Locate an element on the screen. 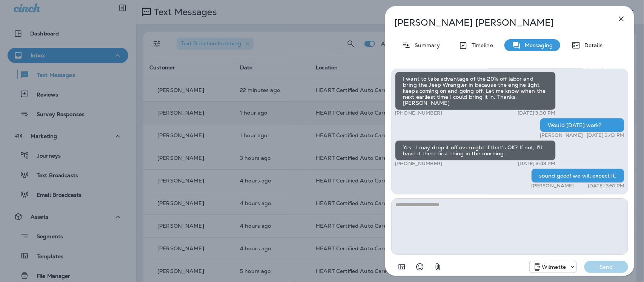  p: Wilmette is located at coordinates (554, 267).